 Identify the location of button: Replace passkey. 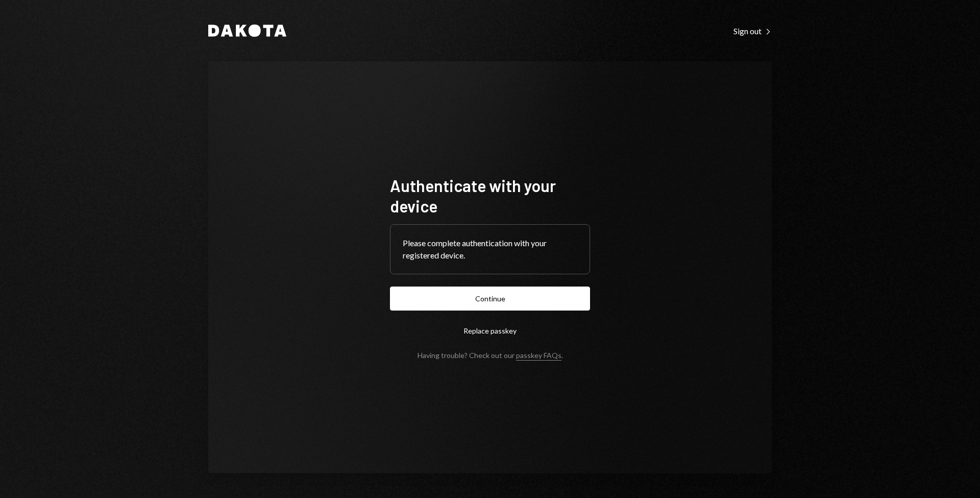
(490, 331).